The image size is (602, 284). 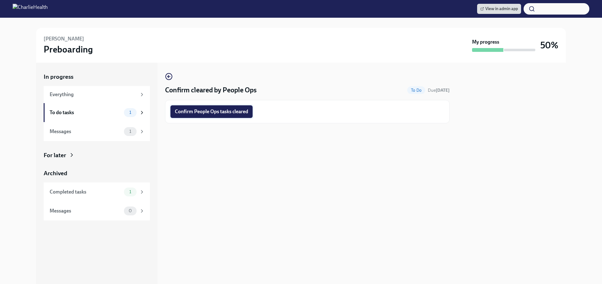 What do you see at coordinates (212, 112) in the screenshot?
I see `button: Confirm People Ops tasks cleared` at bounding box center [212, 112].